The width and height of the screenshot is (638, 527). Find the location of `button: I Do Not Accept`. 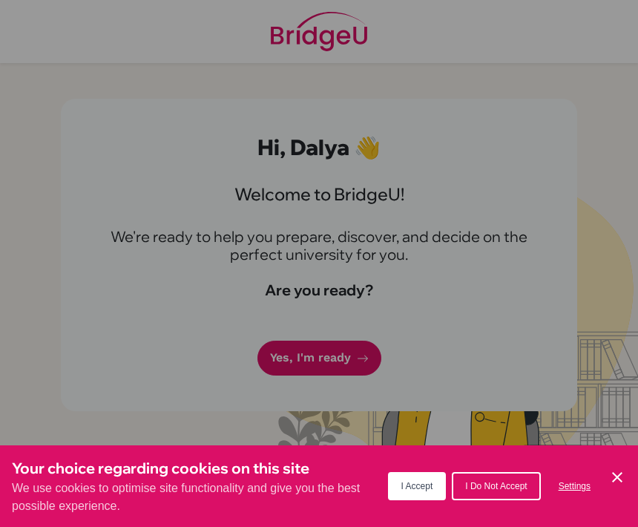

button: I Do Not Accept is located at coordinates (496, 486).